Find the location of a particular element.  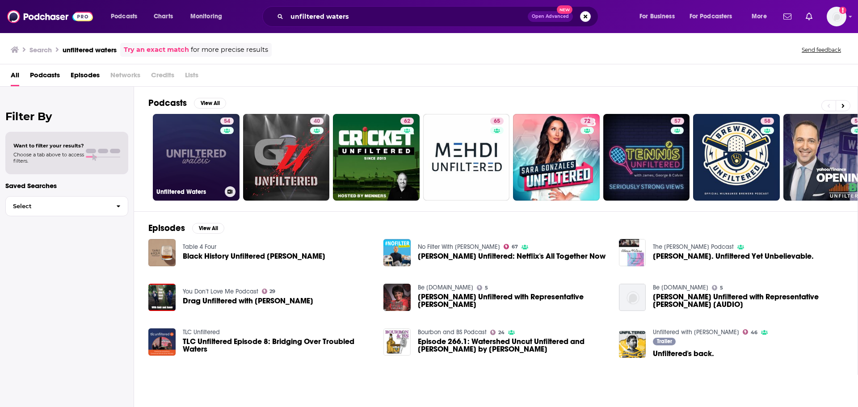

a: Table 4 Four is located at coordinates (199, 247).